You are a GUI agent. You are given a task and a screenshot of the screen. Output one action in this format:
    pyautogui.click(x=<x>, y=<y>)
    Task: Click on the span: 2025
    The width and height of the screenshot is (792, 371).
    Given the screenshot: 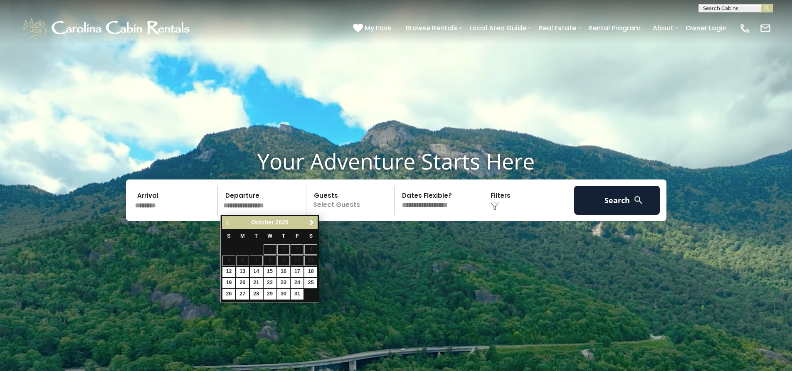 What is the action you would take?
    pyautogui.click(x=282, y=223)
    